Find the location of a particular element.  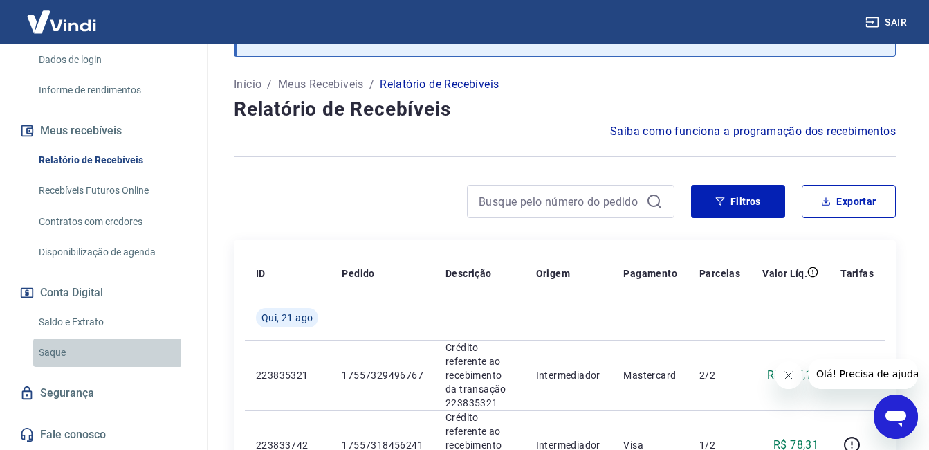

a: Relatório de Recebíveis is located at coordinates (111, 160).